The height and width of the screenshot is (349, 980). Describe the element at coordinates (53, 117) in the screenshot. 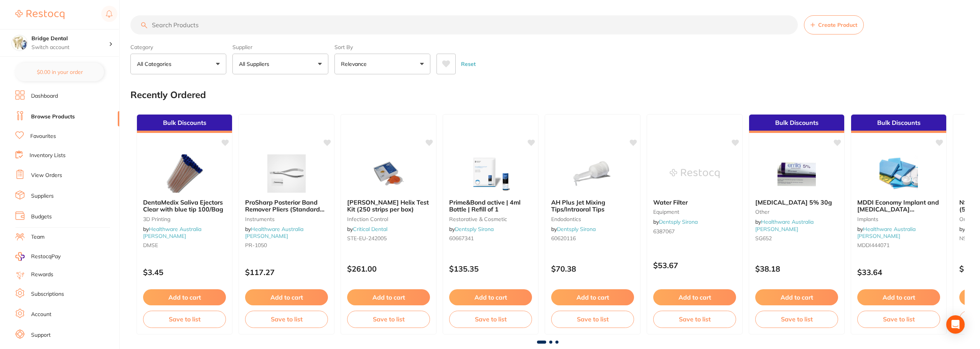

I see `a: Browse Products` at that location.